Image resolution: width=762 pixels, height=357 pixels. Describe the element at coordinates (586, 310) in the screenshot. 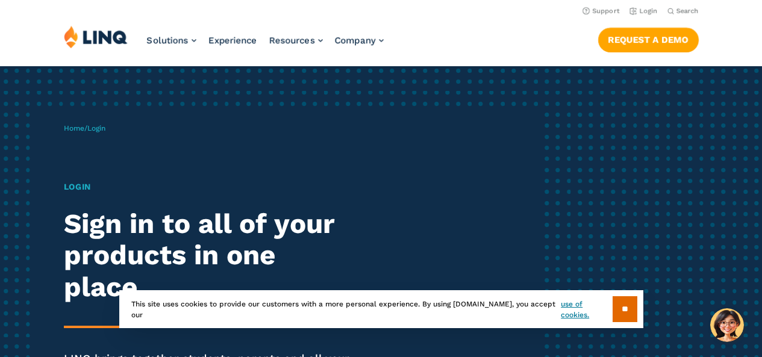

I see `a: use of cookies.` at that location.